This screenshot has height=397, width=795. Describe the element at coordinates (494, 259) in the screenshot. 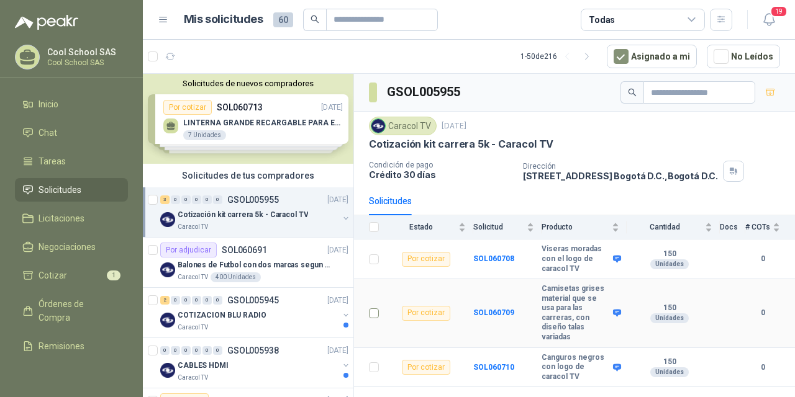

I see `a: SOL060708` at that location.